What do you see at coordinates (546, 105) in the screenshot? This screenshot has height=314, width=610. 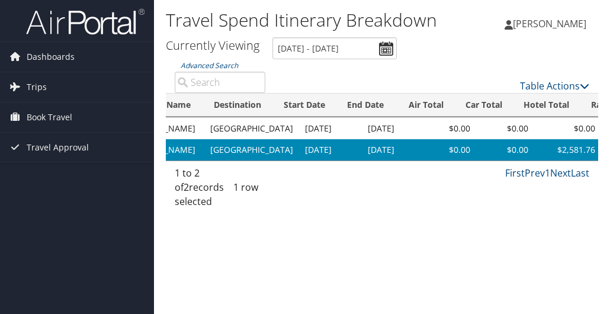 I see `th: Hotel Total: activate to sort column ascending` at bounding box center [546, 105].